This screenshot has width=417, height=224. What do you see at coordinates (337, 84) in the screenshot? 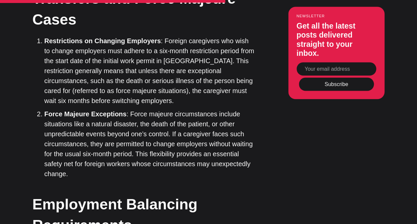
I see `button: Subscribe` at bounding box center [337, 84].